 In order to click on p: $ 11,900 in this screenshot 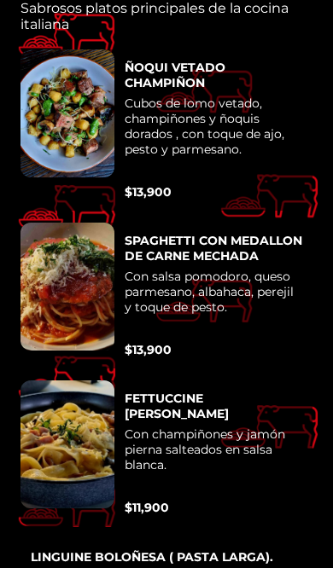, I will do `click(147, 508)`.